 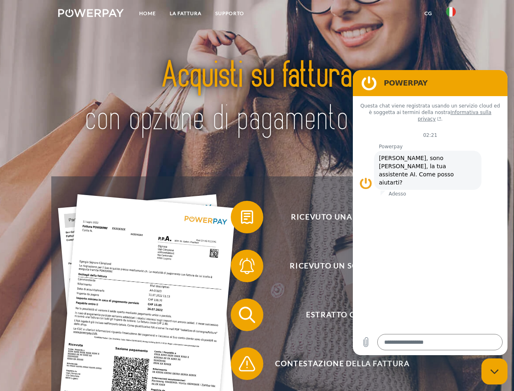 I want to click on img: qb_bell.svg, so click(x=247, y=266).